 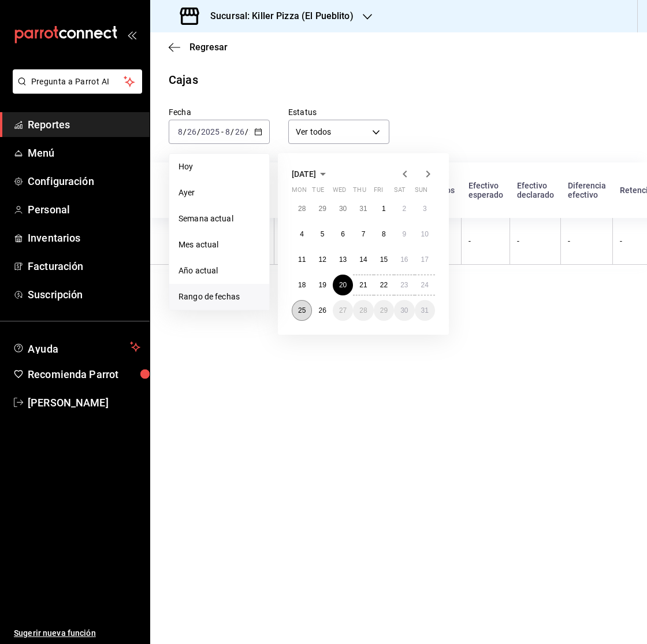 What do you see at coordinates (424, 285) in the screenshot?
I see `abbr: August 24, 2025` at bounding box center [424, 285].